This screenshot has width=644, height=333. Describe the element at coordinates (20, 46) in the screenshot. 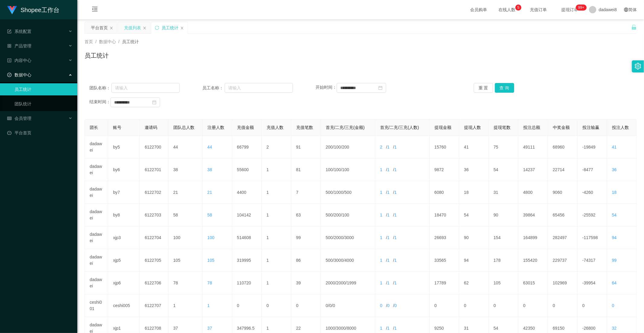

I see `span: 产品管理` at that location.